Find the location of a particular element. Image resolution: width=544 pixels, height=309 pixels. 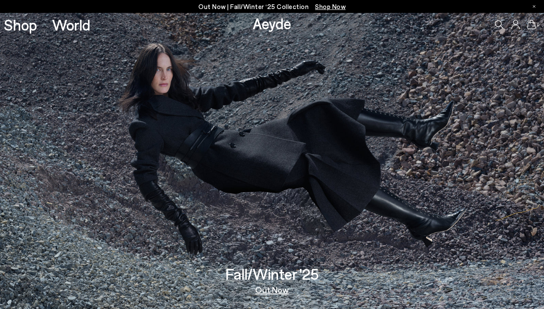

h3: Fall/Winter '25 is located at coordinates (272, 274).